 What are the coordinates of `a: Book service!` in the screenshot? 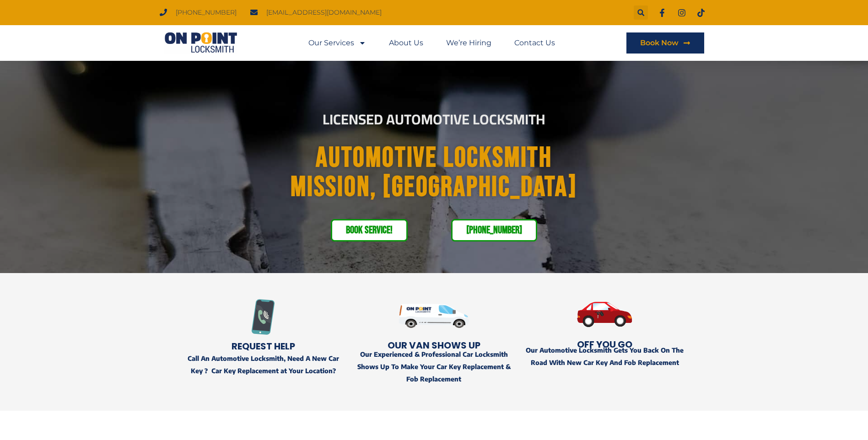 It's located at (369, 230).